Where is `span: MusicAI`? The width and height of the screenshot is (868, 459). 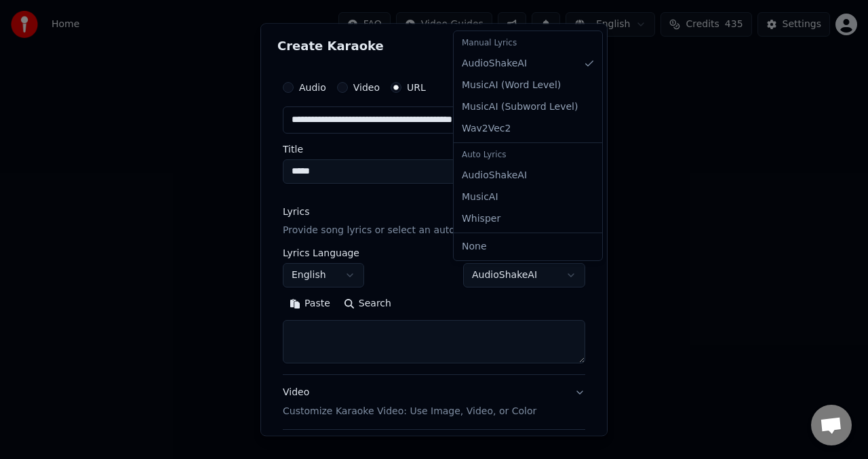 span: MusicAI is located at coordinates (480, 197).